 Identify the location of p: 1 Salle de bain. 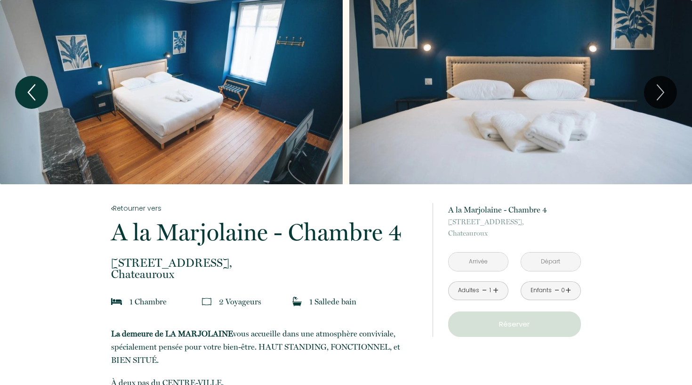
(333, 301).